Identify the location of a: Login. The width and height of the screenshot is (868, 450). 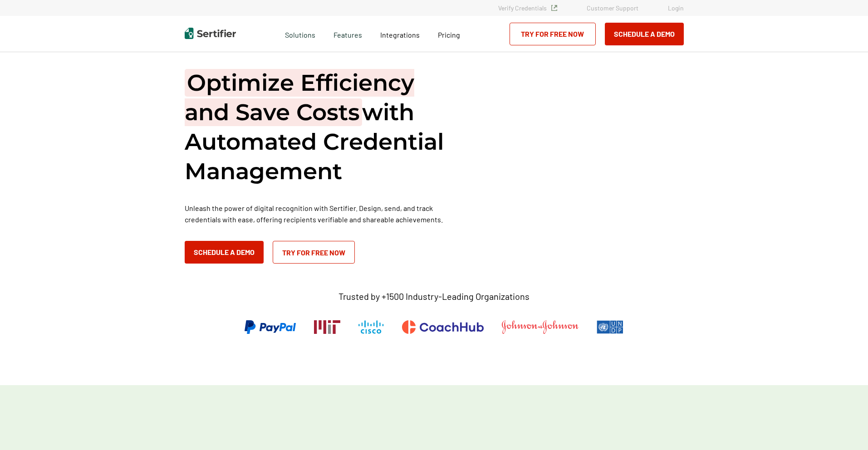
(676, 8).